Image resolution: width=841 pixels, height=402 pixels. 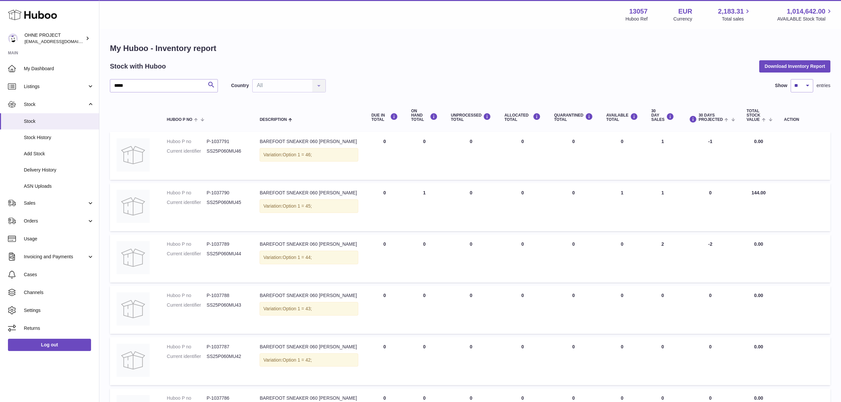 I want to click on label: Country, so click(x=240, y=85).